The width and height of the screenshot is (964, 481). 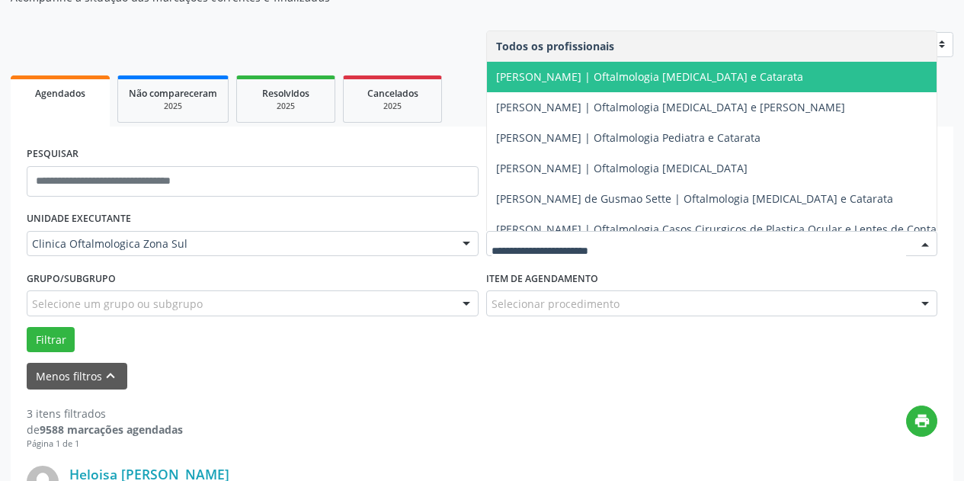 What do you see at coordinates (239, 244) in the screenshot?
I see `span: Clinica Oftalmologica Zona Sul` at bounding box center [239, 244].